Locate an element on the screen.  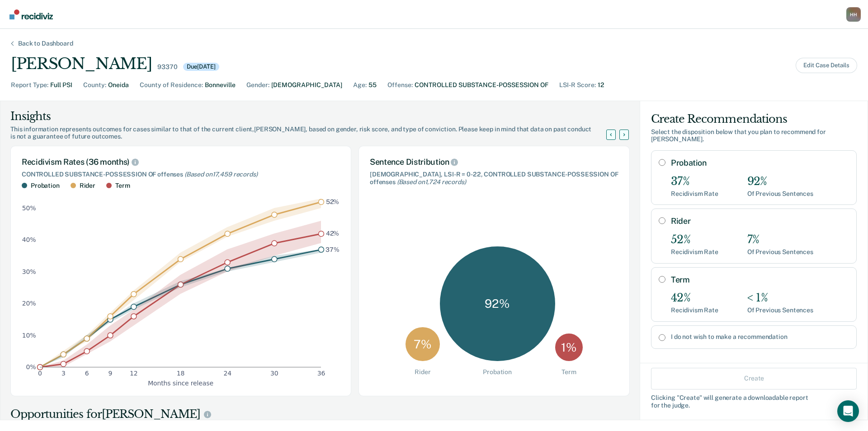
div: 92 % is located at coordinates (497, 304).